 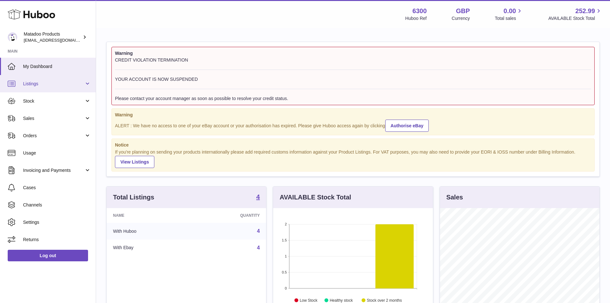 I want to click on span: Usage, so click(x=57, y=153).